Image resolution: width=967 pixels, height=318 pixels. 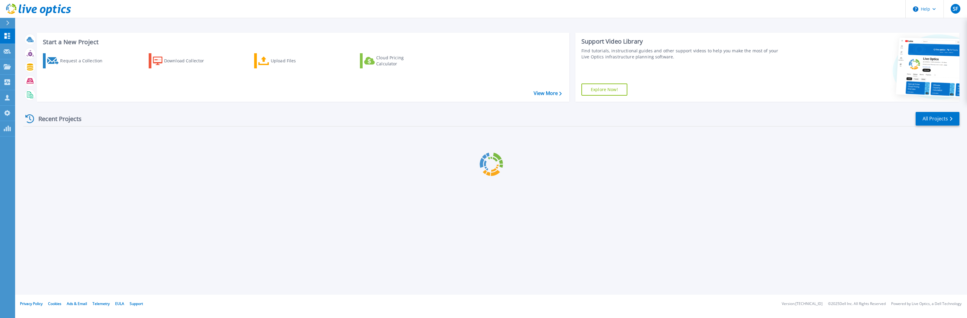 What do you see at coordinates (938, 118) in the screenshot?
I see `a: All Projects` at bounding box center [938, 118].